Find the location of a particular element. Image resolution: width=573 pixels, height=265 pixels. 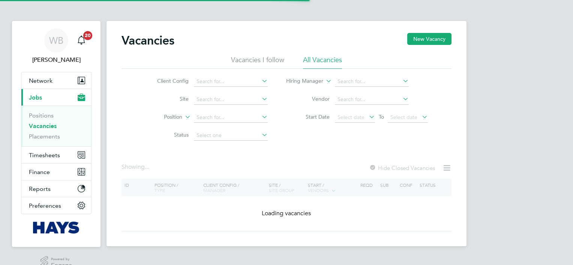

button: Jobs is located at coordinates (56, 97).